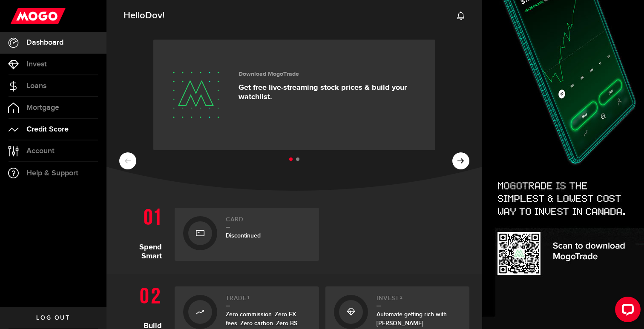 The height and width of the screenshot is (329, 644). Describe the element at coordinates (262, 319) in the screenshot. I see `span: Zero commission. Zero FX fees. Zero carbon. Zero BS.` at that location.